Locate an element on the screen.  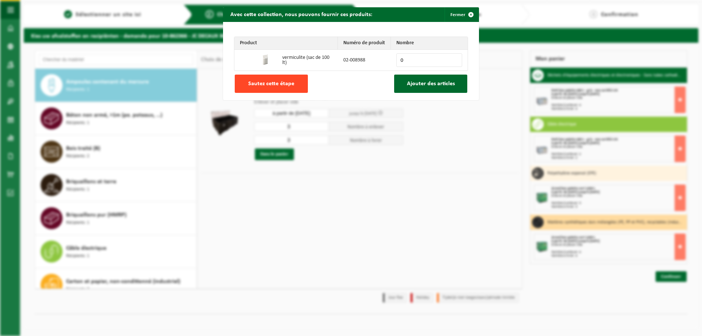
h2: Avec cette collection, nous pouvons fournir ces produits: is located at coordinates (301, 14).